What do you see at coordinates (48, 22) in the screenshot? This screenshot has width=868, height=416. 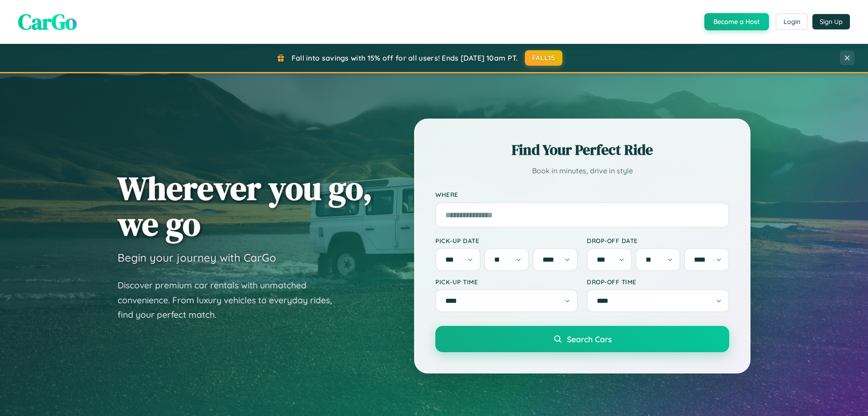 I see `span: CarGo` at bounding box center [48, 22].